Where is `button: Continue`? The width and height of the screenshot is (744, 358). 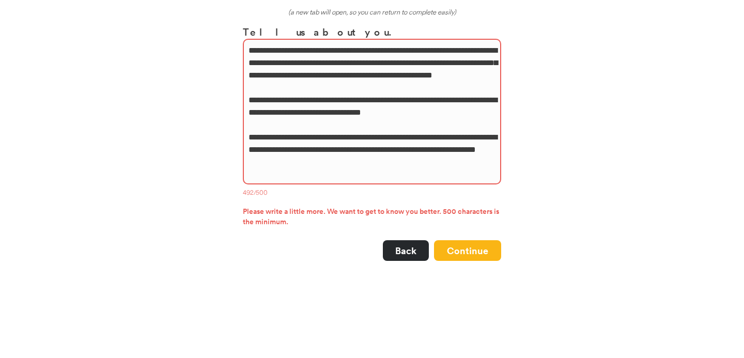
button: Continue is located at coordinates (468, 251).